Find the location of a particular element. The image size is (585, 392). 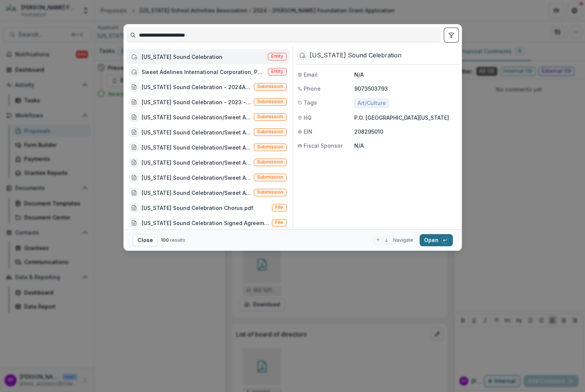

button: Close is located at coordinates (145, 240).